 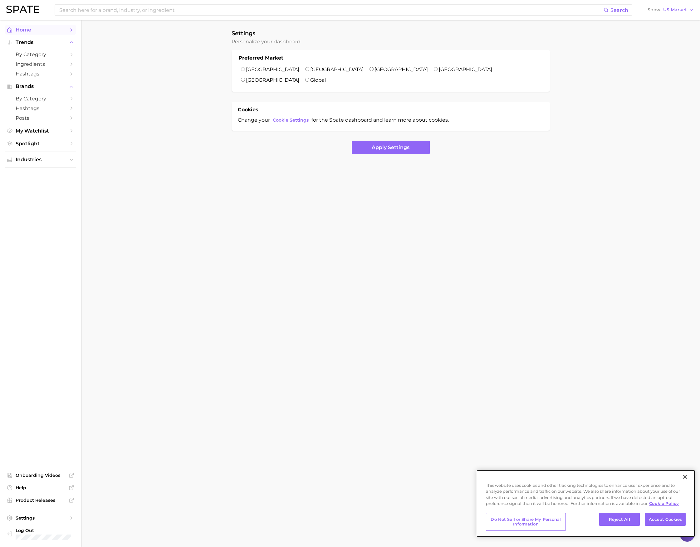 I want to click on span: My Watchlist, so click(x=41, y=131).